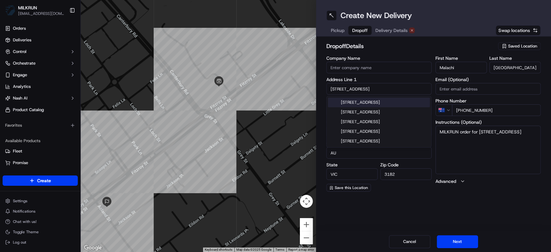 The height and width of the screenshot is (252, 551). Describe the element at coordinates (488, 89) in the screenshot. I see `input: Enter email address` at that location.